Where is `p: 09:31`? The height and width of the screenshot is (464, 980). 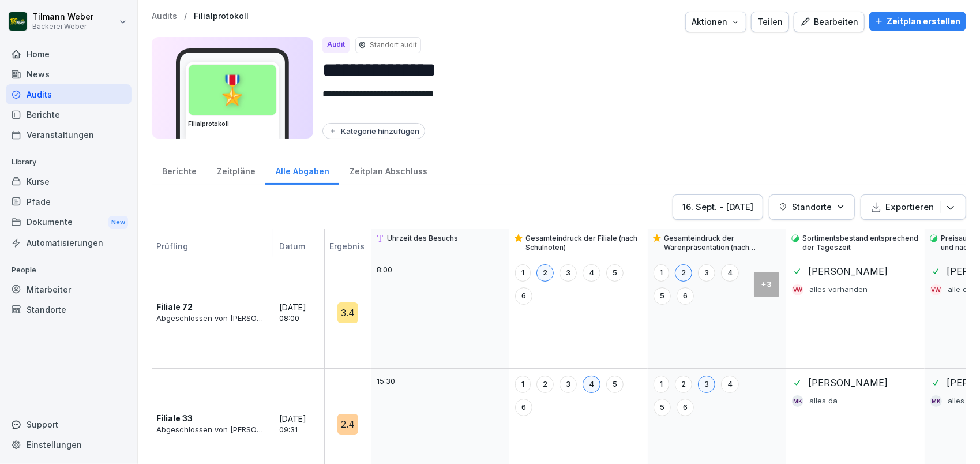 p: 09:31 is located at coordinates (305, 430).